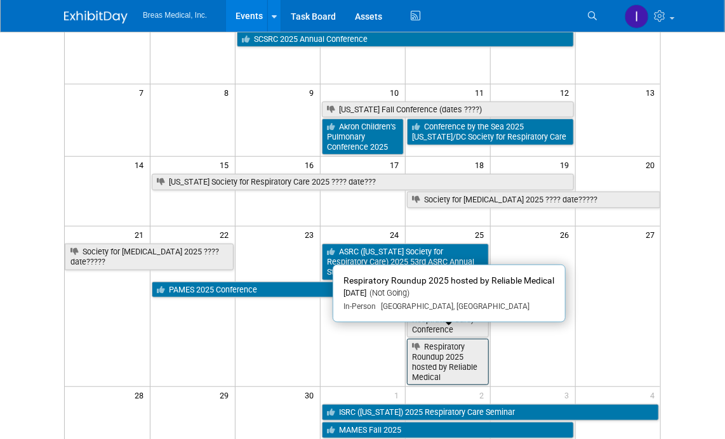  I want to click on span: 22, so click(227, 234).